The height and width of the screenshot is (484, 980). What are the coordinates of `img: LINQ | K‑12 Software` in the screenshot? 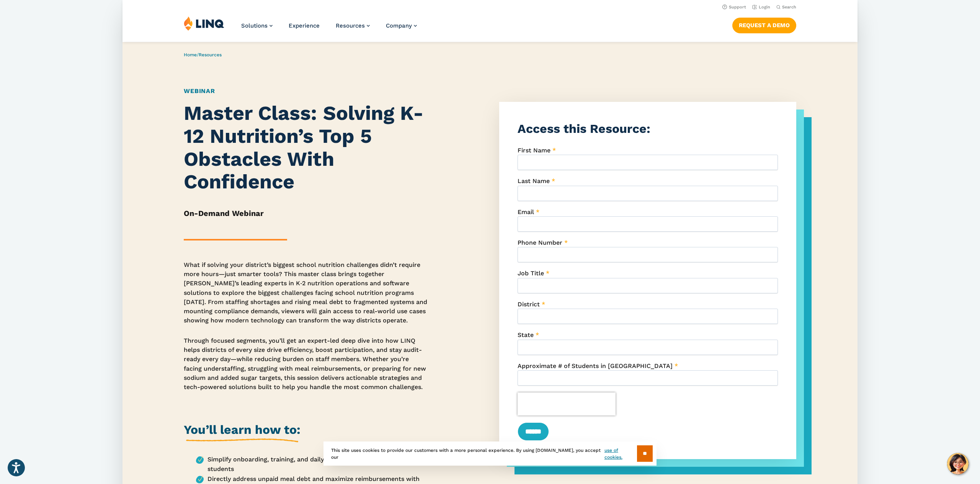 It's located at (204, 24).